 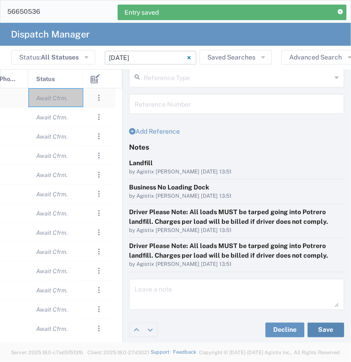 I want to click on h4: Dispatch Manager, so click(x=50, y=34).